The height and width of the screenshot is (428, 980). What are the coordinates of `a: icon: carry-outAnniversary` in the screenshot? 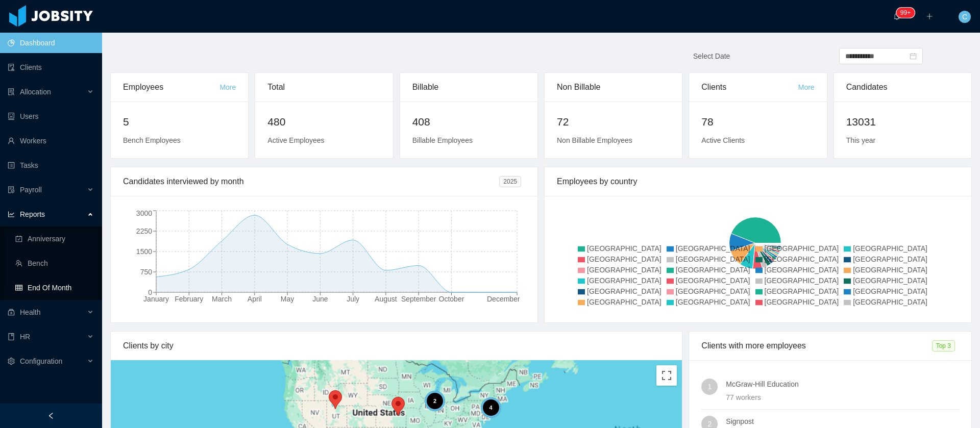 It's located at (54, 239).